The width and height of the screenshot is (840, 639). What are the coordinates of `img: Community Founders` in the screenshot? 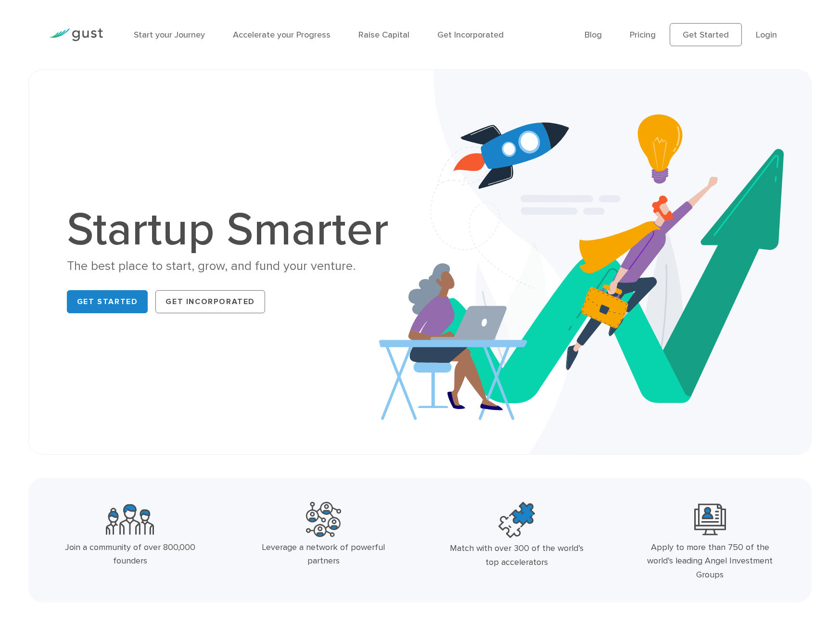 It's located at (130, 519).